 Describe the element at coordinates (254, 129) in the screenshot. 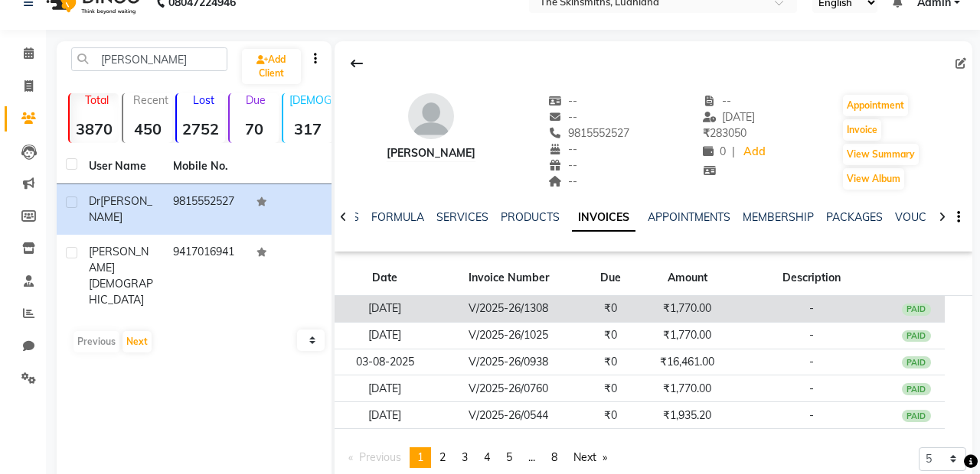

I see `strong: 70` at that location.